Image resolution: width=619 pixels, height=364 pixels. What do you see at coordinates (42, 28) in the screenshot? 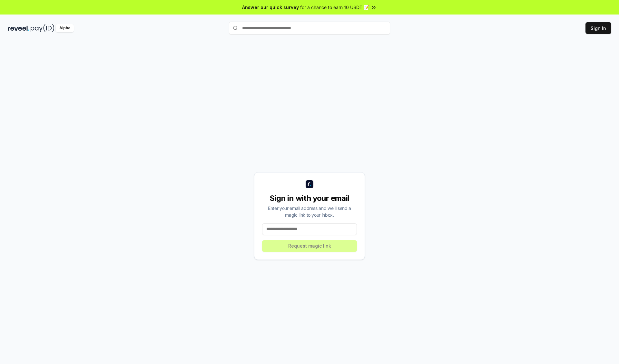
I see `img: pay_id` at bounding box center [42, 28].